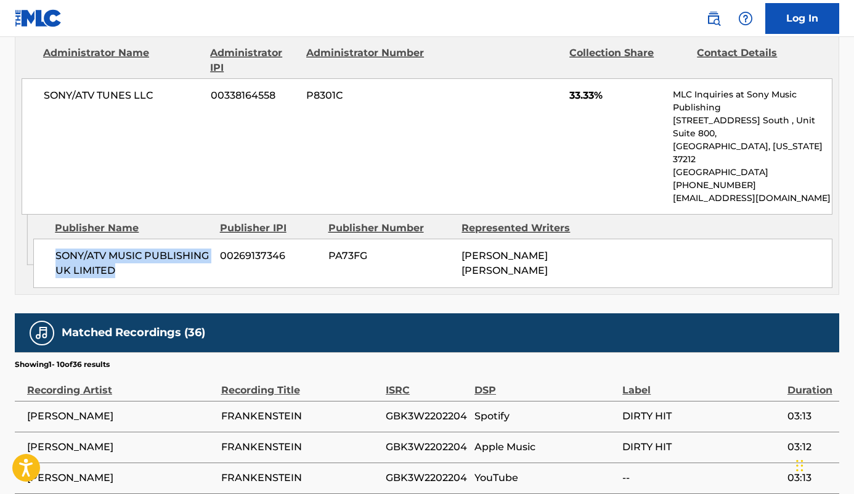 Image resolution: width=854 pixels, height=494 pixels. What do you see at coordinates (123, 96) in the screenshot?
I see `span: SONY/ATV TUNES LLC` at bounding box center [123, 96].